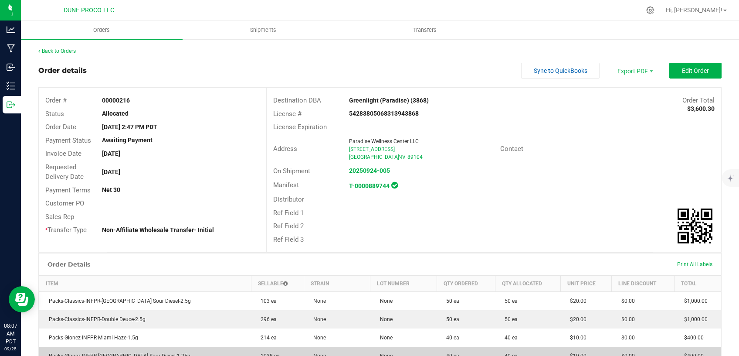  I want to click on span: DUNE PROCO LLC, so click(89, 10).